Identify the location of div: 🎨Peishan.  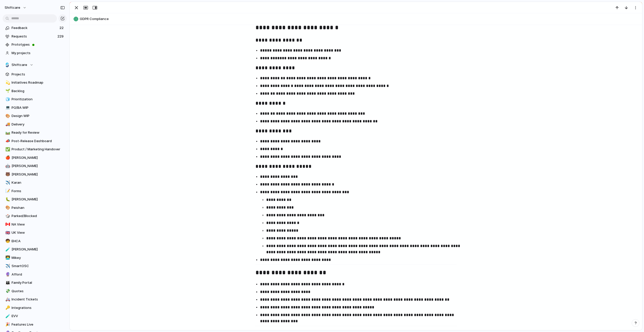
(34, 208).